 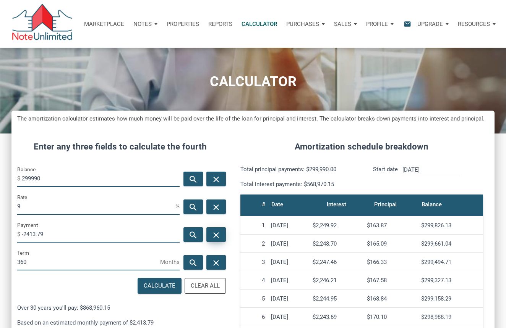 What do you see at coordinates (277, 205) in the screenshot?
I see `div: Date` at bounding box center [277, 205].